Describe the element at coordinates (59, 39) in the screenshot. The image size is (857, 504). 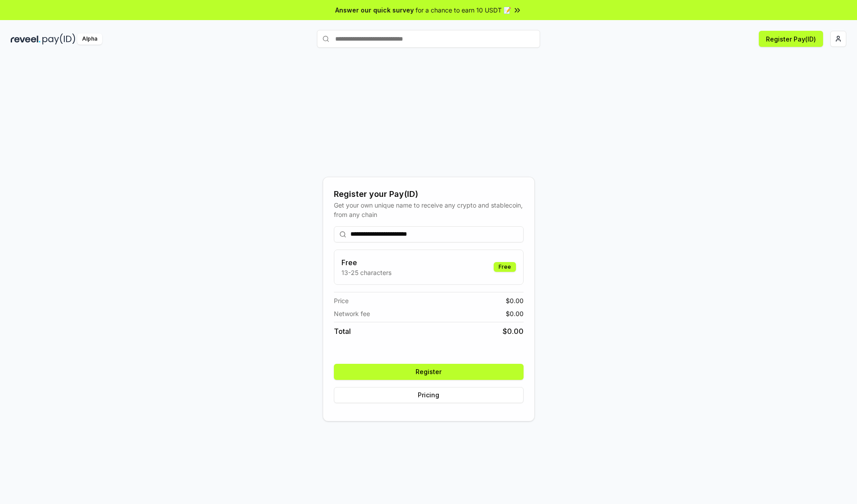
I see `img: pay_id` at that location.